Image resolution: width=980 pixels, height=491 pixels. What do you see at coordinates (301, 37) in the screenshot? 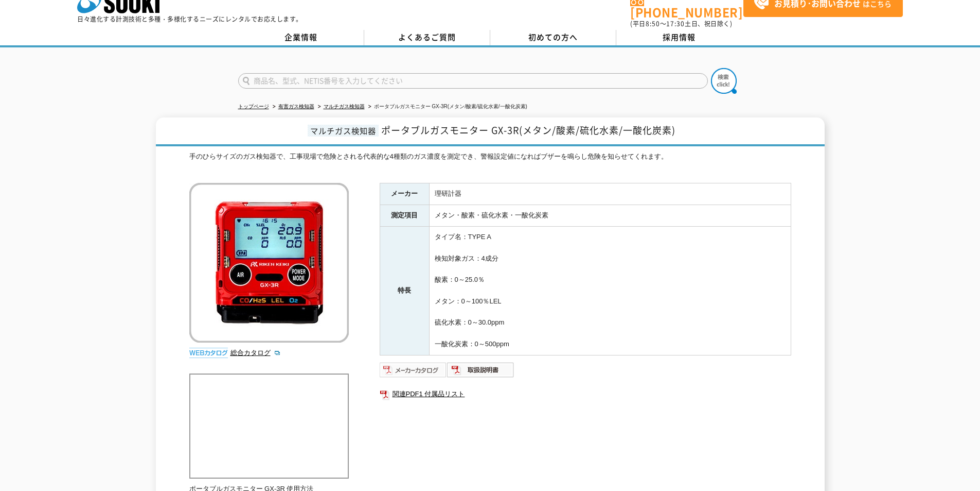
I see `a: 企業情報` at bounding box center [301, 37].